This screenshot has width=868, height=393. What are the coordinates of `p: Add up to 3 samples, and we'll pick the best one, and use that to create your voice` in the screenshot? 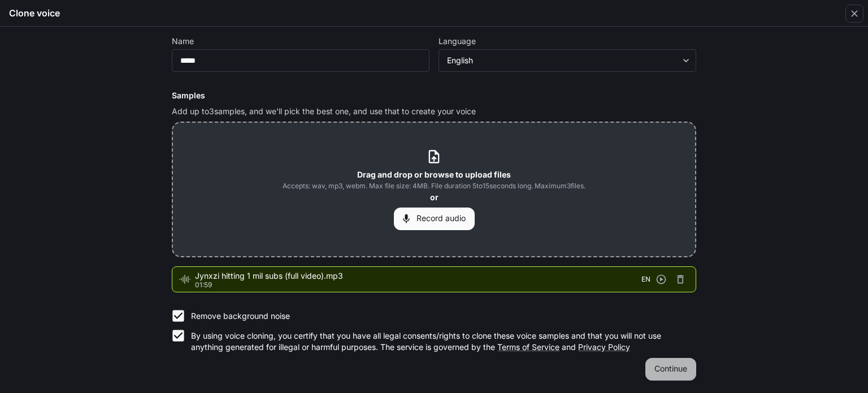 It's located at (434, 111).